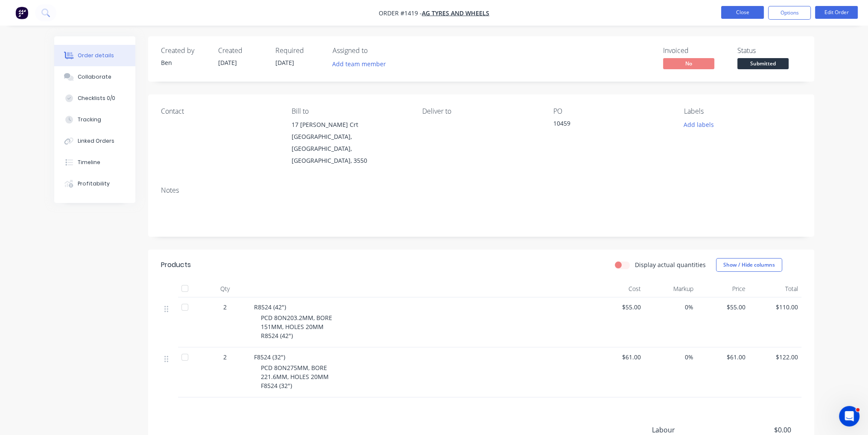  I want to click on div: Created by, so click(185, 51).